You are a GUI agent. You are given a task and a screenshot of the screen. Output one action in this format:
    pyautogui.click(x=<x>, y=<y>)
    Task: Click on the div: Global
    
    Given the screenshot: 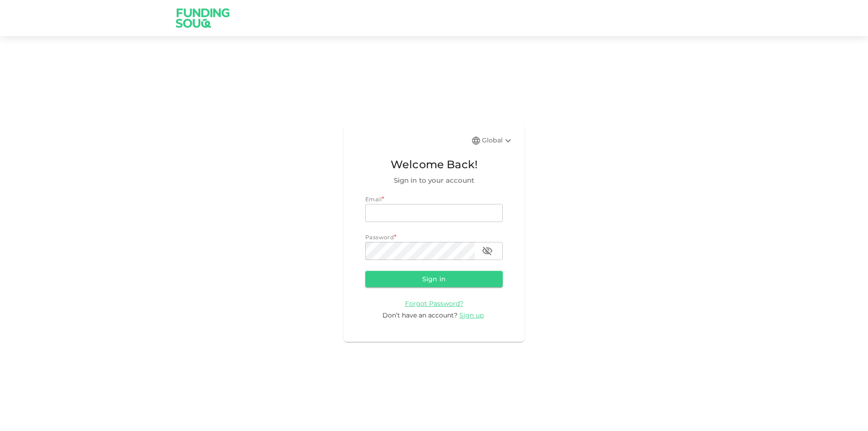 What is the action you would take?
    pyautogui.click(x=498, y=141)
    